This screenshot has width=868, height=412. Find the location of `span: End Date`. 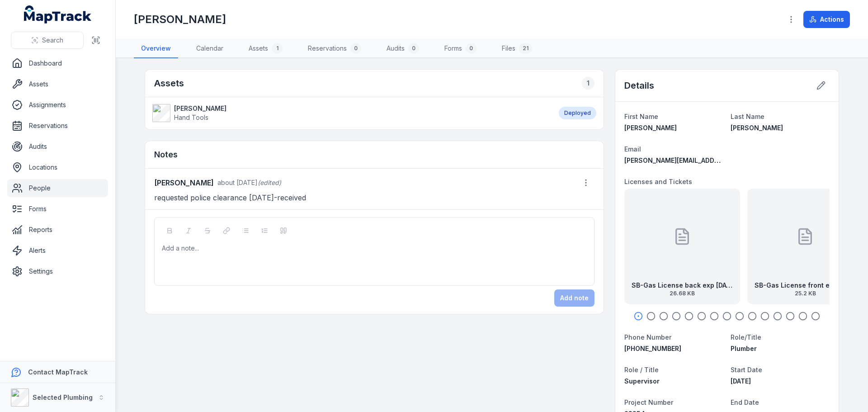

span: End Date is located at coordinates (745, 402).